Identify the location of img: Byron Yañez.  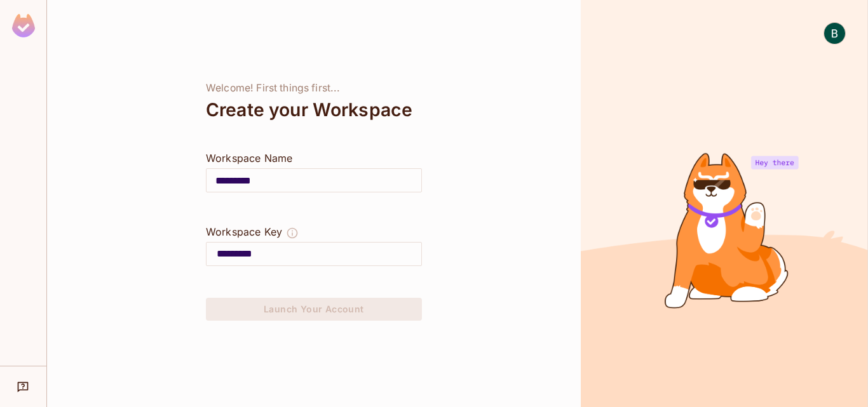
(834, 33).